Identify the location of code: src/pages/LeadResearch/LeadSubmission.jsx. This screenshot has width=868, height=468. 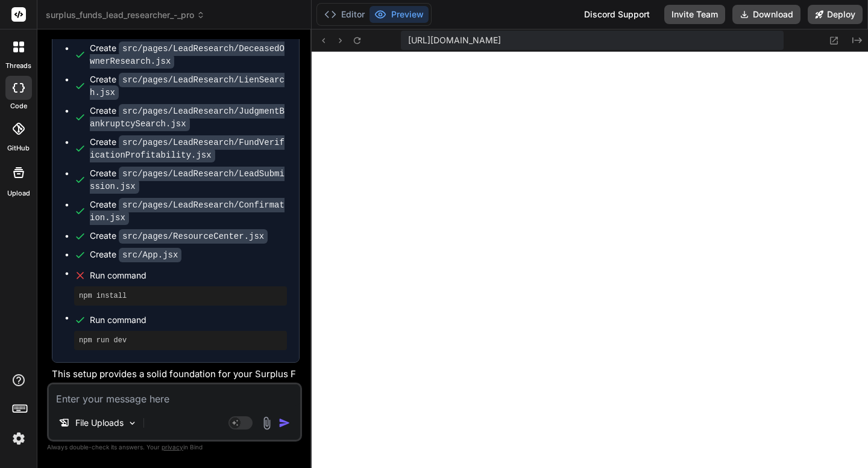
(187, 180).